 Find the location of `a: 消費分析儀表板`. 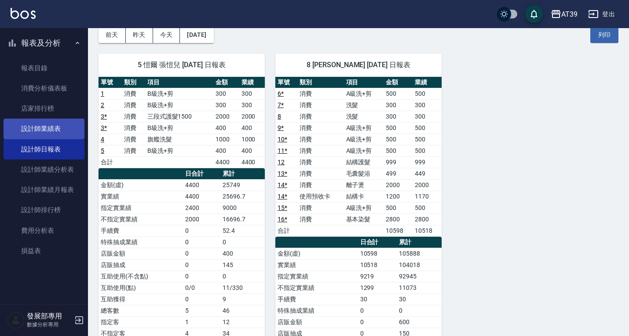

a: 消費分析儀表板 is located at coordinates (44, 88).